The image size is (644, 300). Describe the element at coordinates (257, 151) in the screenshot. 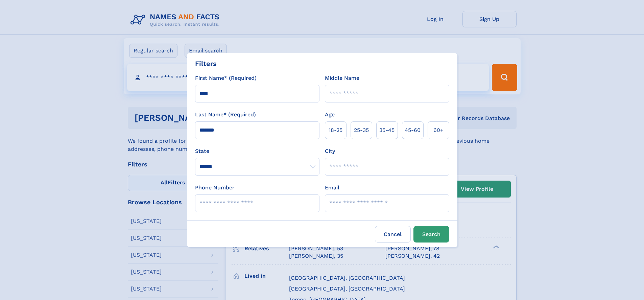

I see `label: State` at that location.